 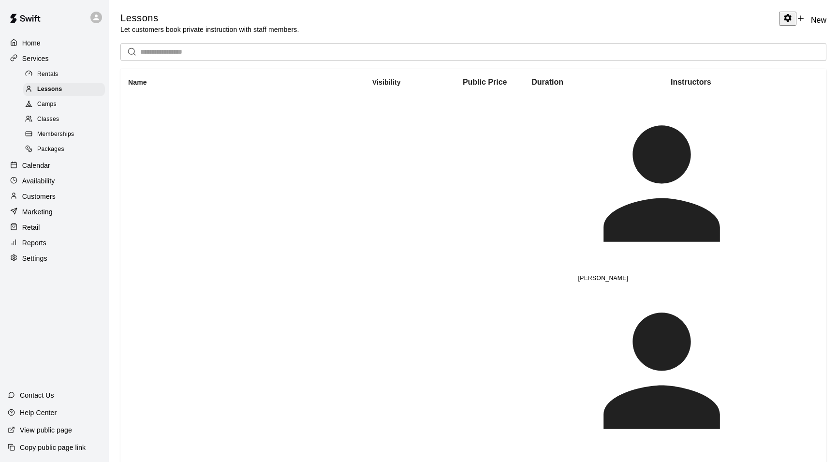 I want to click on span: Camps, so click(x=47, y=104).